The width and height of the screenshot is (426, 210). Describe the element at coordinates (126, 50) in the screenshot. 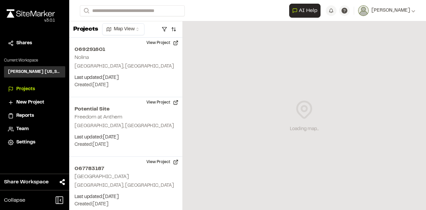

I see `h2: 069291601` at that location.